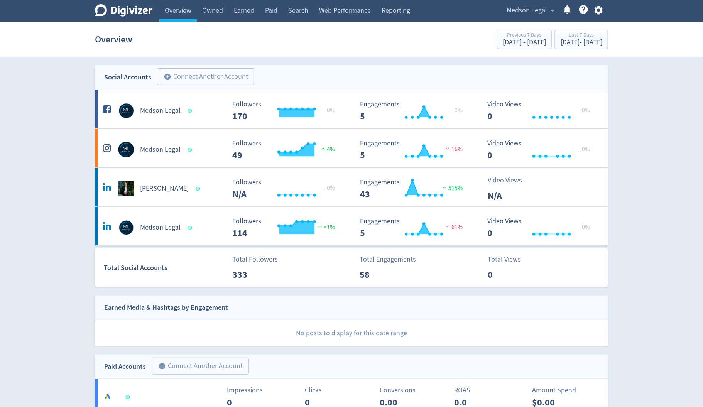 This screenshot has width=703, height=407. I want to click on span: 4%, so click(327, 149).